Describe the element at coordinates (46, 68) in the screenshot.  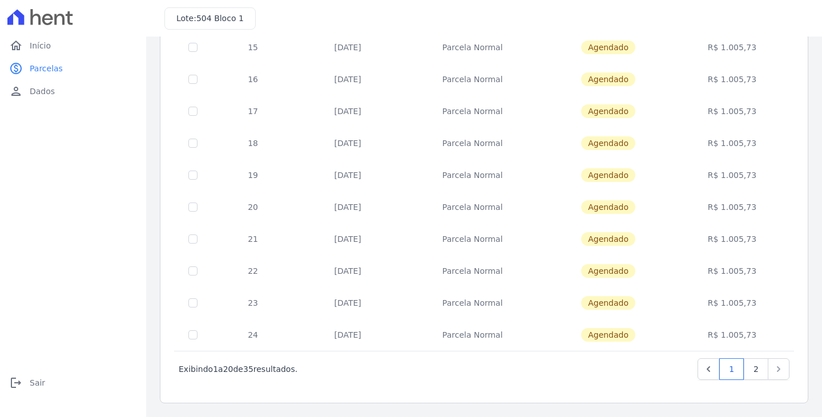
I see `span: Parcelas` at that location.